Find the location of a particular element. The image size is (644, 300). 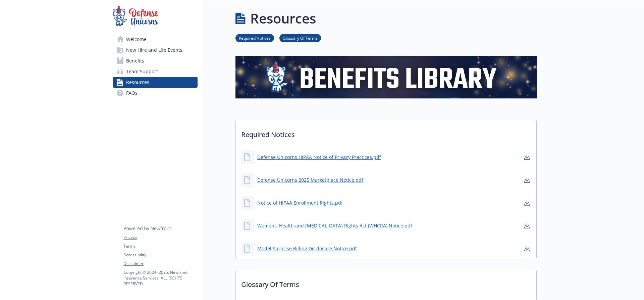

a: Model Surprise Billing Disclosure Notice.pdf is located at coordinates (307, 249).